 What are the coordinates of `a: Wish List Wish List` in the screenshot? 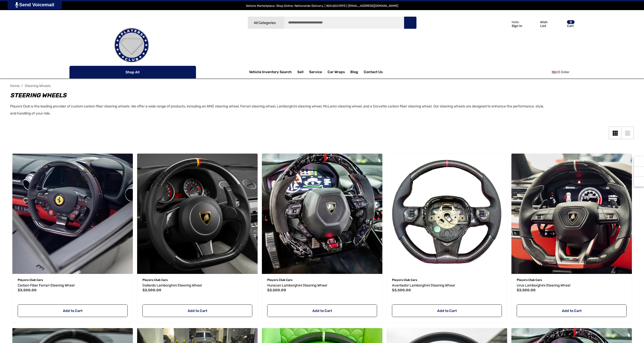 It's located at (541, 24).